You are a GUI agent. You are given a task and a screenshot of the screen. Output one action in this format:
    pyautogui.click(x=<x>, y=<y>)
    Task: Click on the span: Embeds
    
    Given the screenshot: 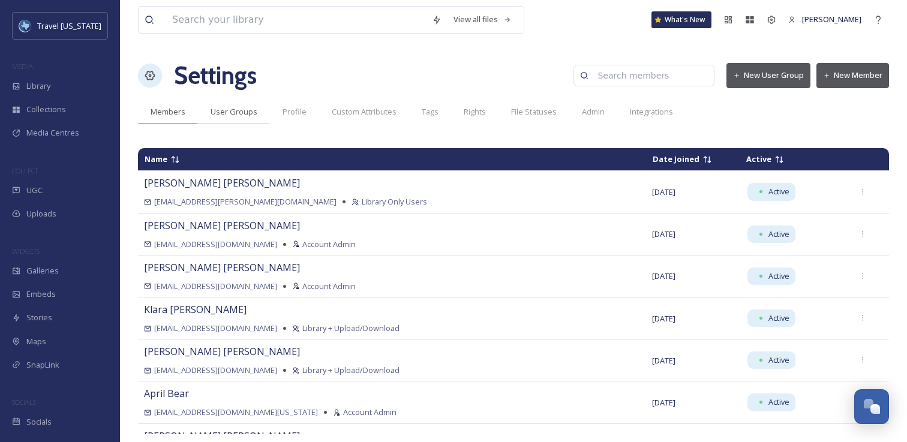 What is the action you would take?
    pyautogui.click(x=41, y=294)
    